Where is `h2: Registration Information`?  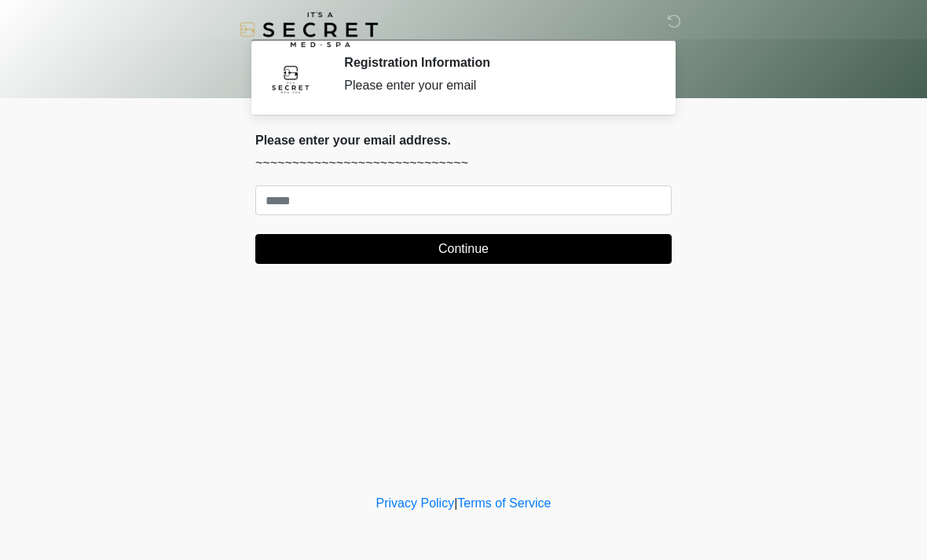 h2: Registration Information is located at coordinates (496, 62).